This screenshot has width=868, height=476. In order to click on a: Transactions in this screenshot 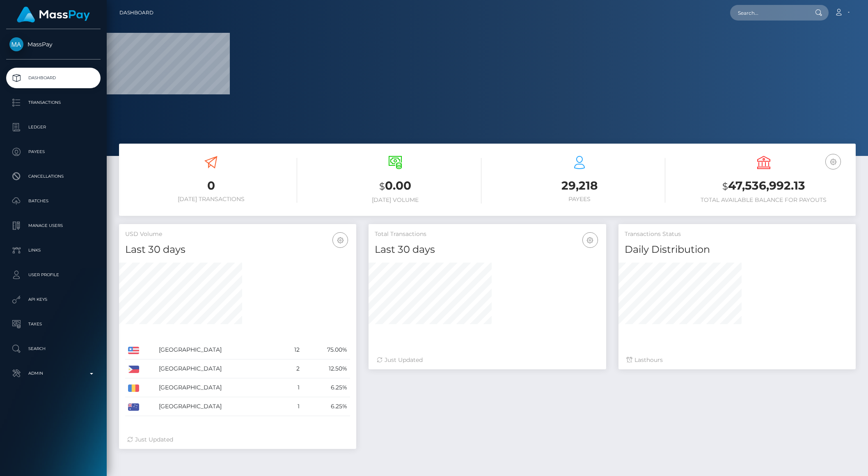, I will do `click(54, 103)`.